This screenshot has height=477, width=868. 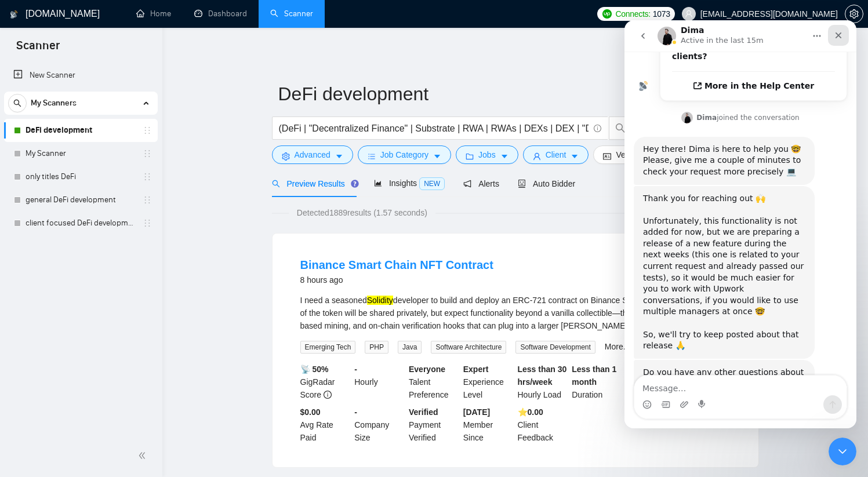 What do you see at coordinates (78, 384) in the screenshot?
I see `button: Start recording` at bounding box center [78, 384].